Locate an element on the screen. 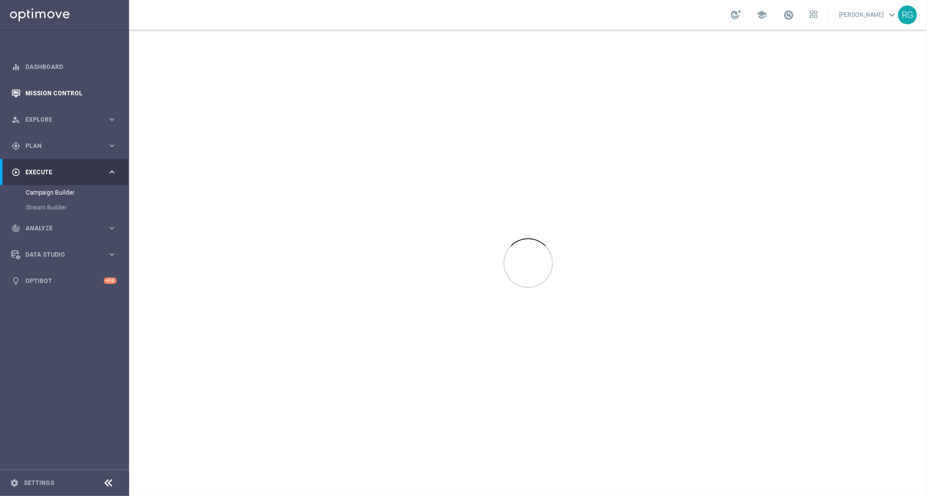 The height and width of the screenshot is (496, 927). i: settings is located at coordinates (14, 483).